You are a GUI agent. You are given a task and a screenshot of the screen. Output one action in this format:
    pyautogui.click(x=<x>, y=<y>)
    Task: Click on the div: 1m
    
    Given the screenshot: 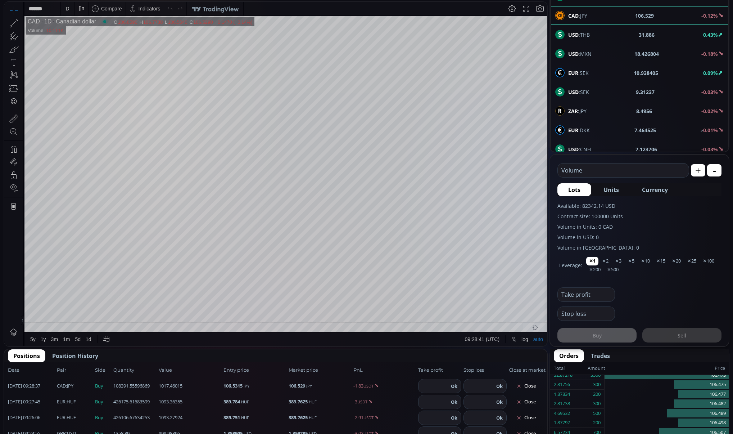 What is the action you would take?
    pyautogui.click(x=62, y=337)
    